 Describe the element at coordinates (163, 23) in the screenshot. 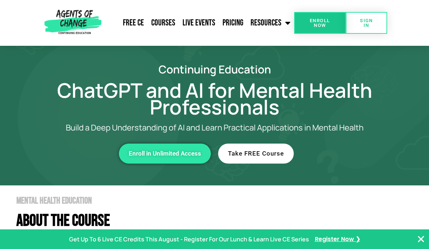

I see `a: Courses` at that location.